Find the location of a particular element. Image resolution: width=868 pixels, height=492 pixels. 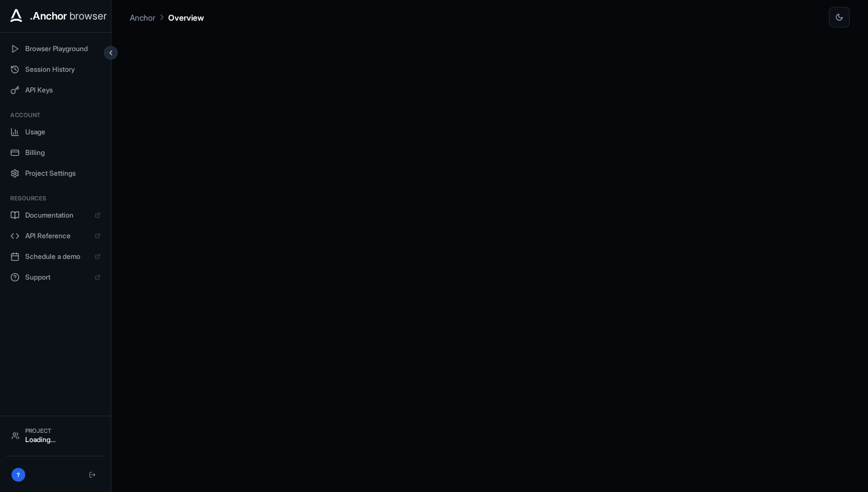

span: Documentation is located at coordinates (57, 215).